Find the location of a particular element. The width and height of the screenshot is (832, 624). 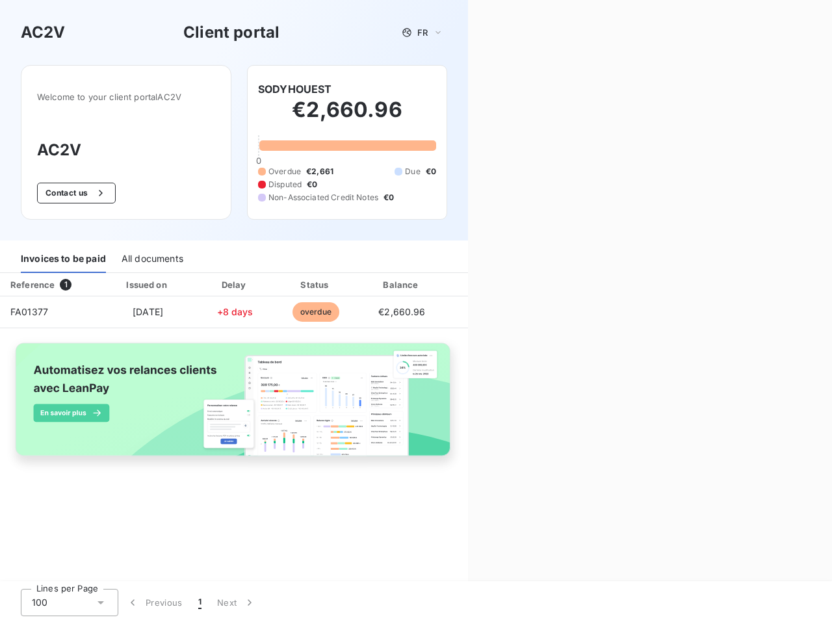

div: Reference is located at coordinates (32, 285).